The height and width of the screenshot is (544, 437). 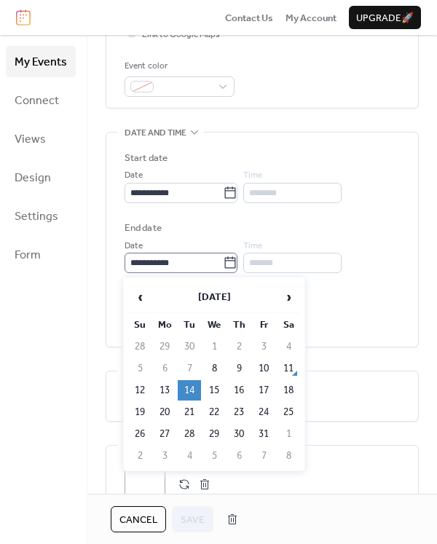 What do you see at coordinates (41, 61) in the screenshot?
I see `a: My Events` at bounding box center [41, 61].